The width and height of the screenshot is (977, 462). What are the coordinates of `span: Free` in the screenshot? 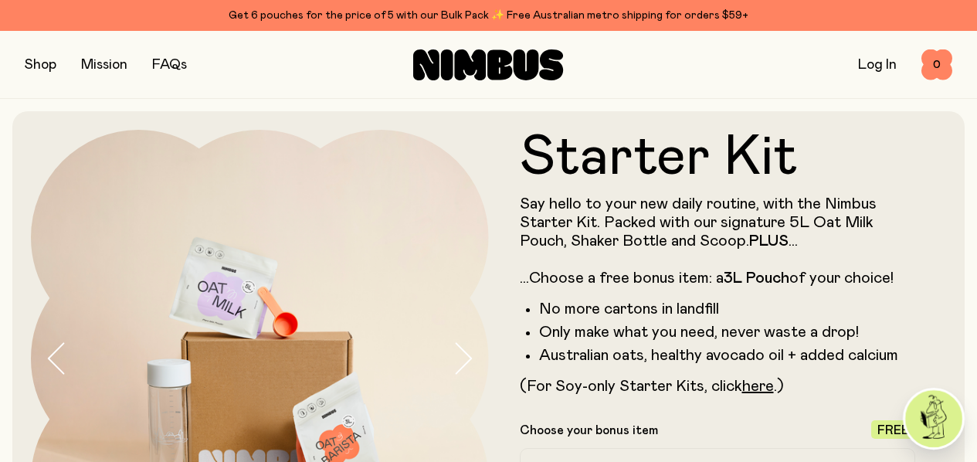 It's located at (893, 430).